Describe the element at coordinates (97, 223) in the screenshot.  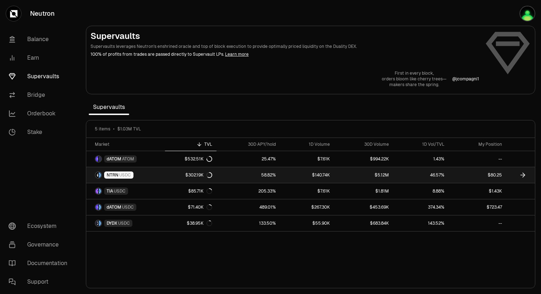
I see `img: DYDX Logo` at that location.